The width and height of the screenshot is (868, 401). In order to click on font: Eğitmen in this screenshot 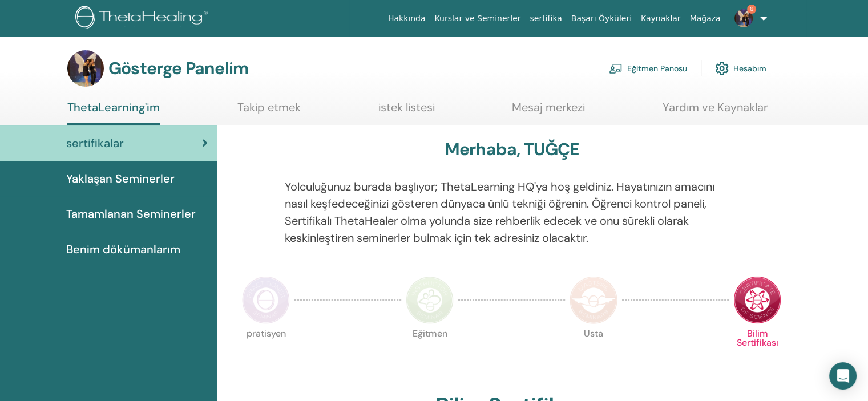, I will do `click(430, 333)`.